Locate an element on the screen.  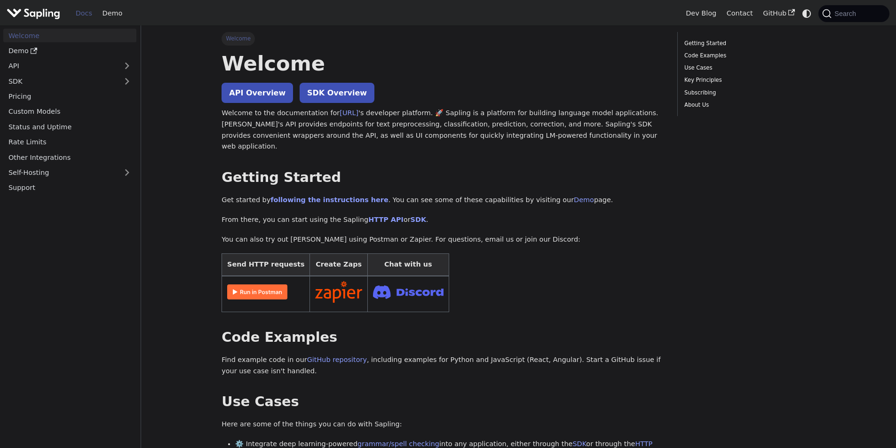
nav: Breadcrumbs is located at coordinates (442, 39).